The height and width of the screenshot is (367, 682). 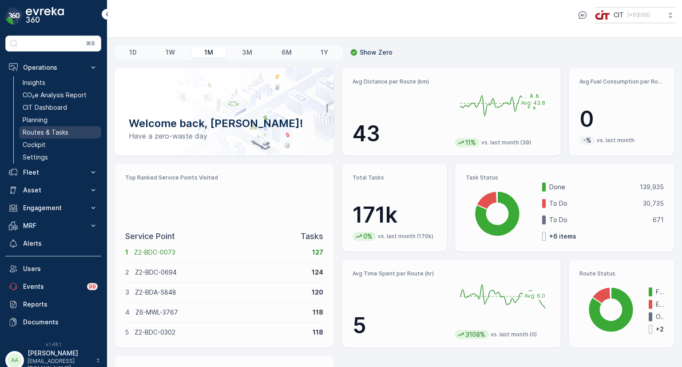 I want to click on p: Cockpit, so click(x=34, y=145).